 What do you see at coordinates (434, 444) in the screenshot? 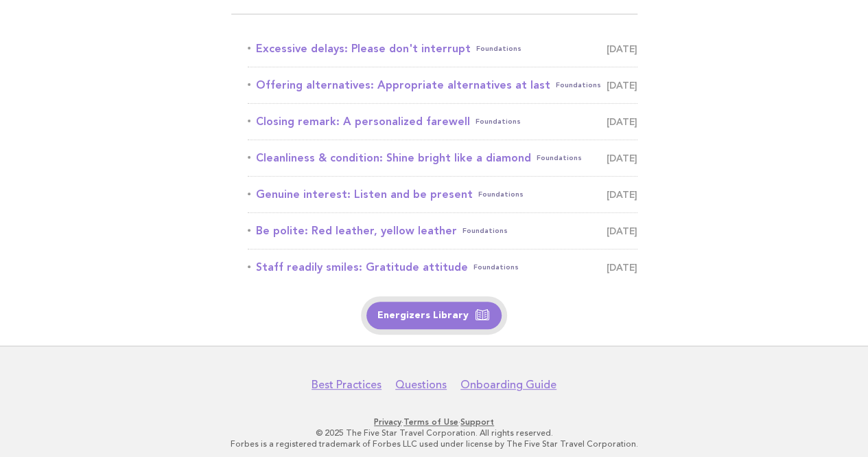
I see `p: Forbes is a registered trademark of Forbes LLC used under license by The Five Star Travel Corpora...` at bounding box center [434, 444].